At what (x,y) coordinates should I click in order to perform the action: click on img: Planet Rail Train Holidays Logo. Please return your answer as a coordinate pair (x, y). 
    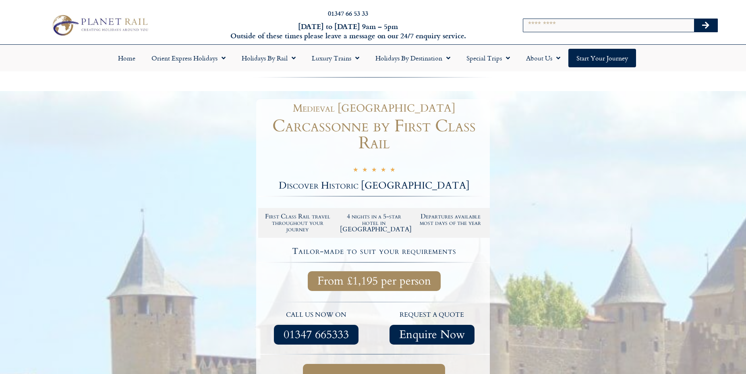
    Looking at the image, I should click on (100, 25).